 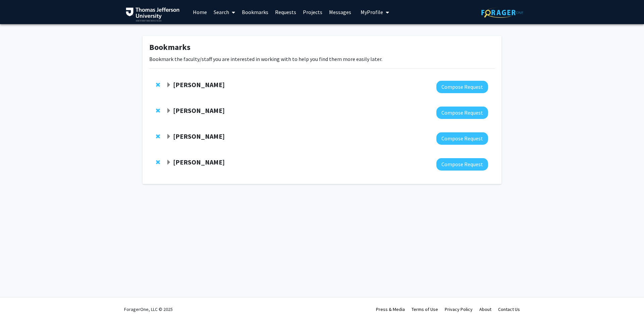 What do you see at coordinates (372, 12) in the screenshot?
I see `span: My Profile` at bounding box center [372, 12].